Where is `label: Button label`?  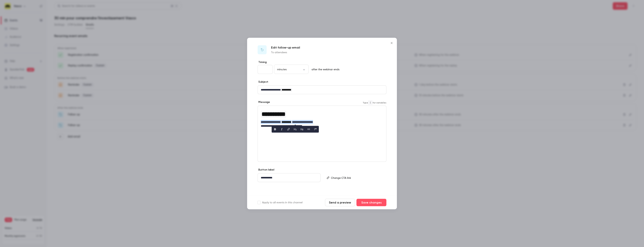
label: Button label is located at coordinates (266, 170).